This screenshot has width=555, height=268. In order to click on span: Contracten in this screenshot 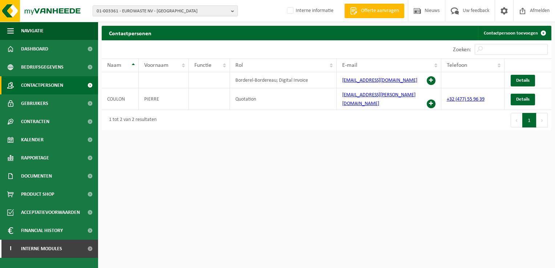, I will do `click(35, 122)`.